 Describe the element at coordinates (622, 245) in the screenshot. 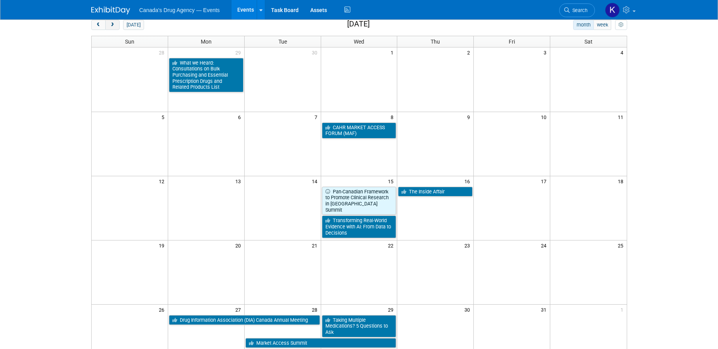

I see `span: 25` at that location.